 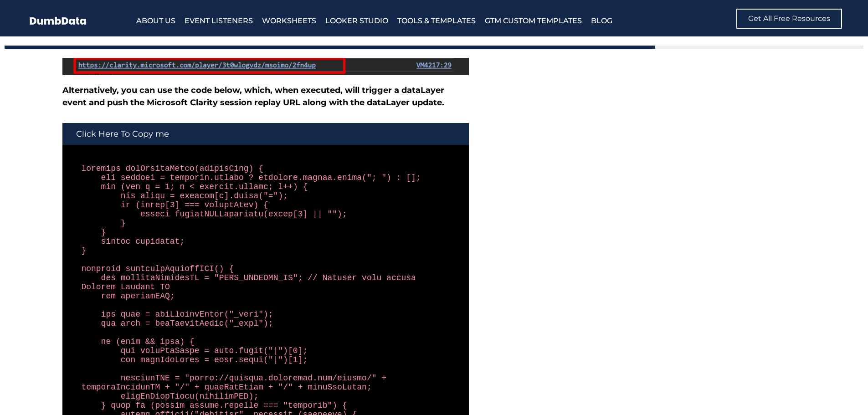 What do you see at coordinates (156, 21) in the screenshot?
I see `a: About Us` at bounding box center [156, 21].